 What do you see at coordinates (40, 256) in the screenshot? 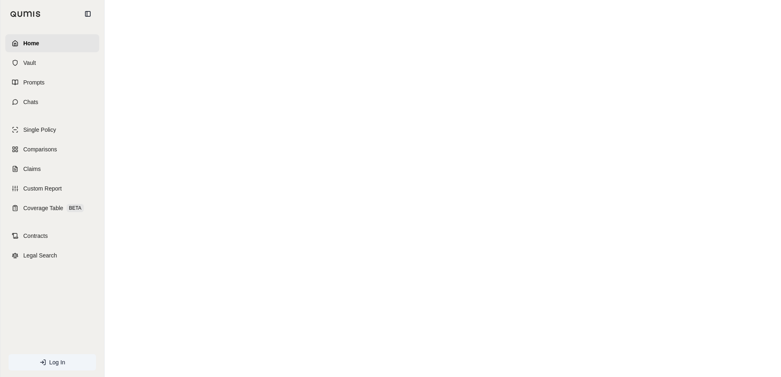
I see `span: Legal Search` at bounding box center [40, 256].